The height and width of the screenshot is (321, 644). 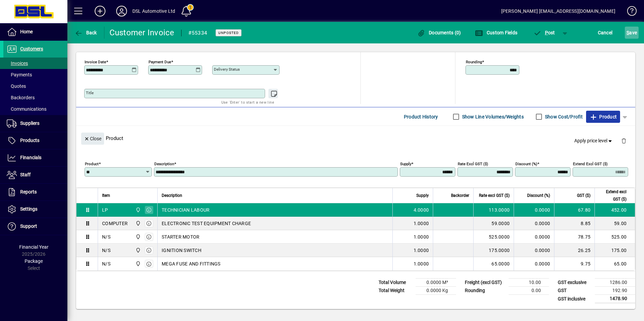 What do you see at coordinates (31, 49) in the screenshot?
I see `span: Customers` at bounding box center [31, 49].